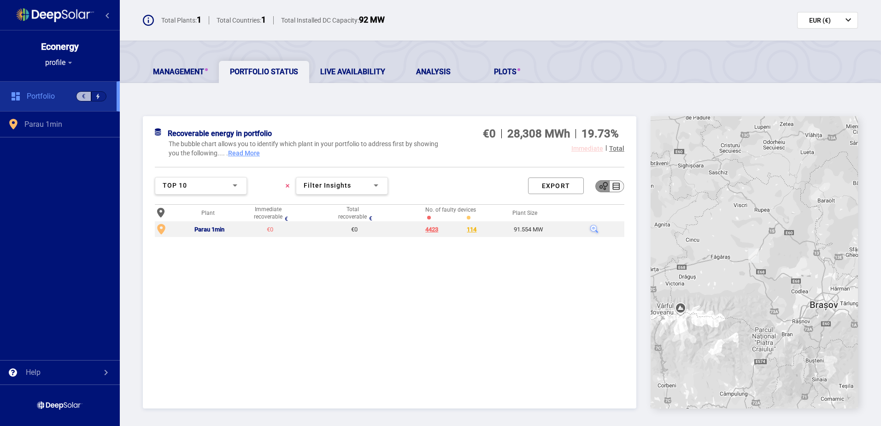 The width and height of the screenshot is (881, 426). Describe the element at coordinates (60, 47) in the screenshot. I see `div: Econergy` at that location.